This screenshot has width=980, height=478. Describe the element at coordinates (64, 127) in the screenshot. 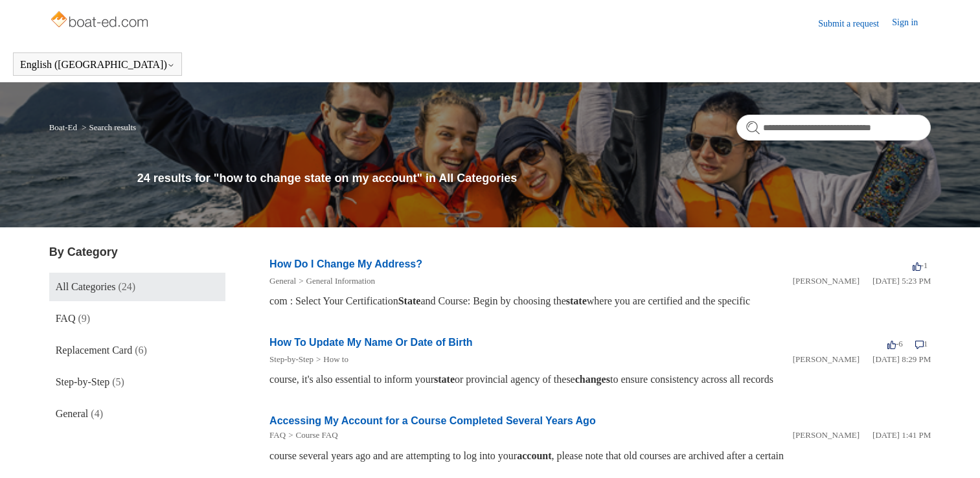

I see `li: Boat-Ed` at that location.